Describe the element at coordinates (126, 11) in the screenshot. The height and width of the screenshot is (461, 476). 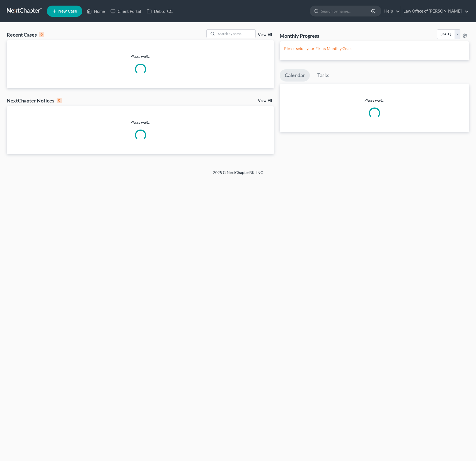
I see `a: Client Portal` at that location.